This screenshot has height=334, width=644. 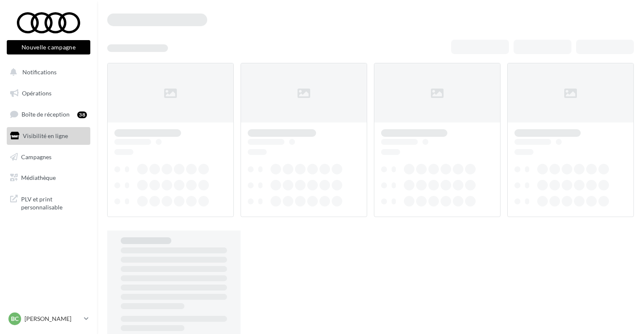 I want to click on span: PLV et print personnalisable, so click(x=54, y=202).